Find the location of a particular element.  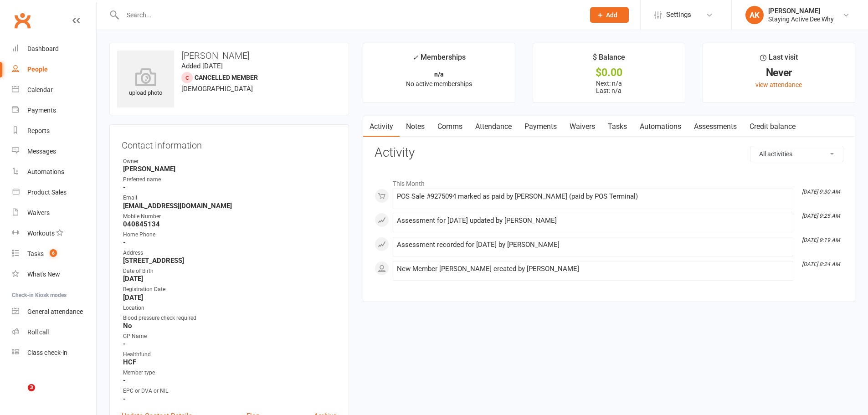

div: Member type is located at coordinates (230, 373).